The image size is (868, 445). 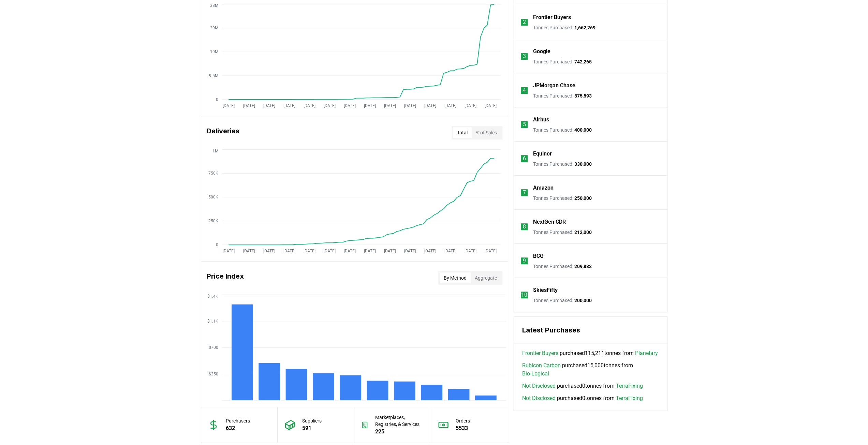 What do you see at coordinates (590, 353) in the screenshot?
I see `span: purchased 115,211 tonnes from` at bounding box center [590, 353].